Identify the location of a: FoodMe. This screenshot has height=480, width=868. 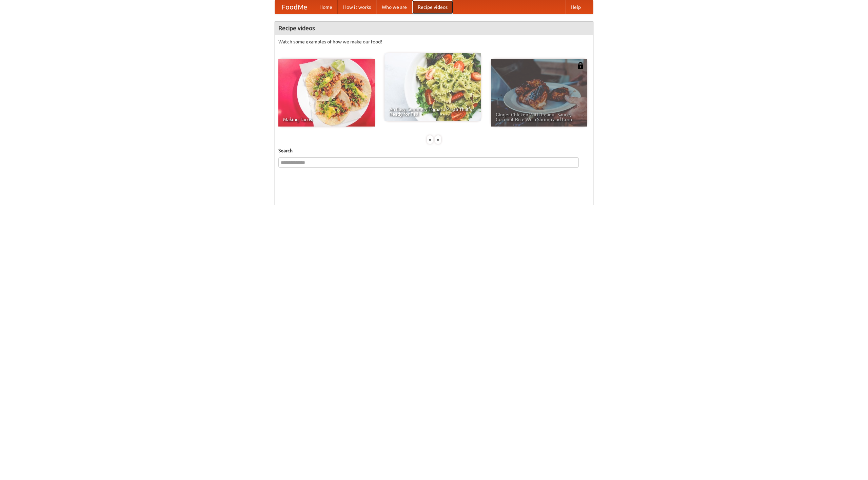
(294, 7).